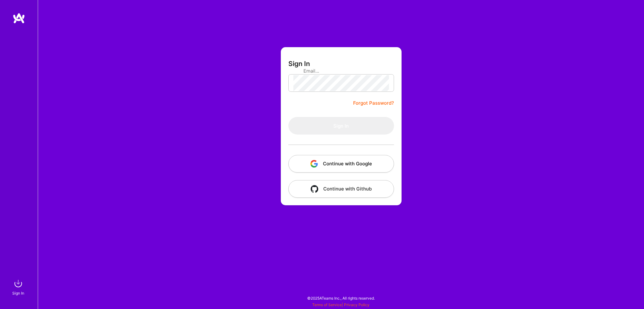  I want to click on a: Forgot Password?, so click(374, 103).